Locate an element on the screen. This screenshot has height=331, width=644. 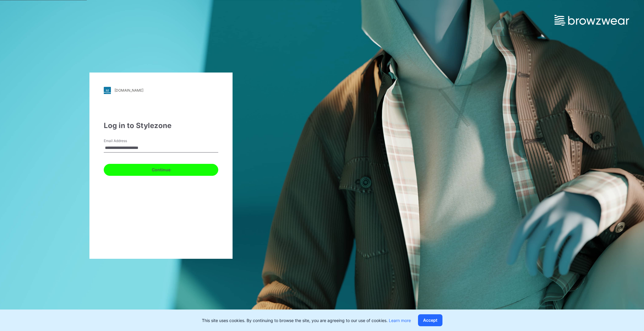
div: Log in to Stylezone is located at coordinates (161, 126).